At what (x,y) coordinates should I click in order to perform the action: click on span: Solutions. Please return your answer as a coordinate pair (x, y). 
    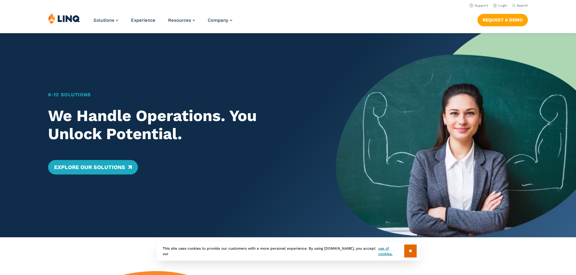
    Looking at the image, I should click on (104, 20).